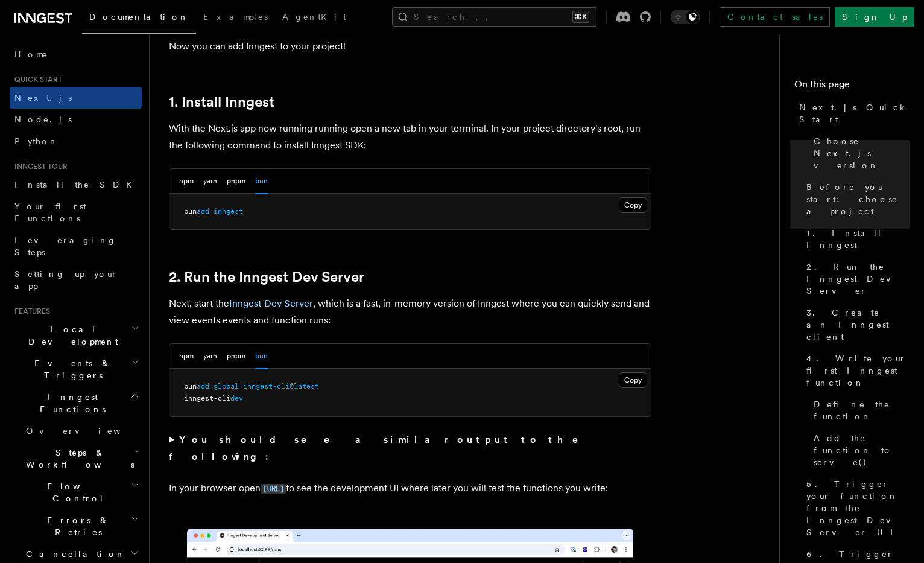  Describe the element at coordinates (71, 369) in the screenshot. I see `span: Events & Triggers` at that location.